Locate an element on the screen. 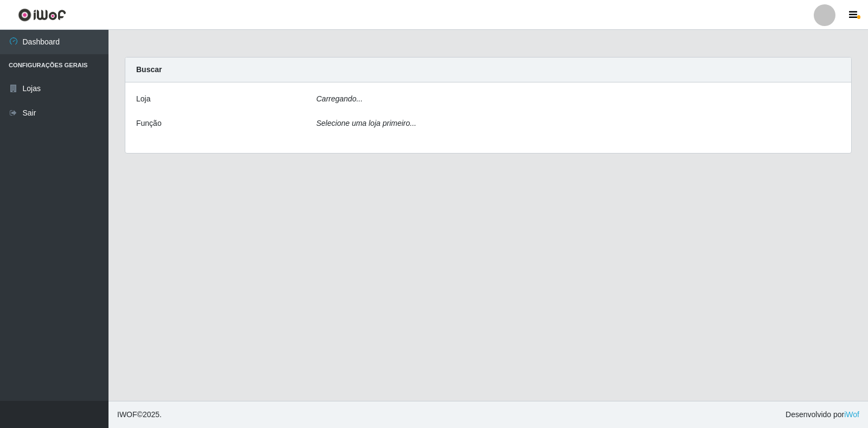  i: Carregando... is located at coordinates (340, 99).